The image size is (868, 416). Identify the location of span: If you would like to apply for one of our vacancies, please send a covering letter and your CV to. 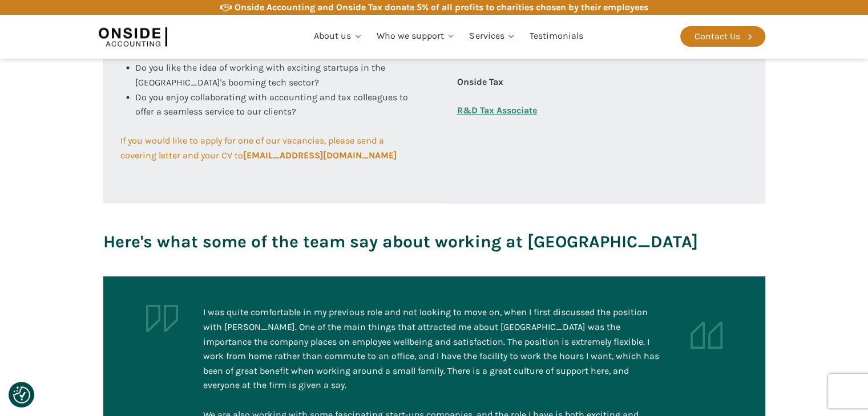
(258, 148).